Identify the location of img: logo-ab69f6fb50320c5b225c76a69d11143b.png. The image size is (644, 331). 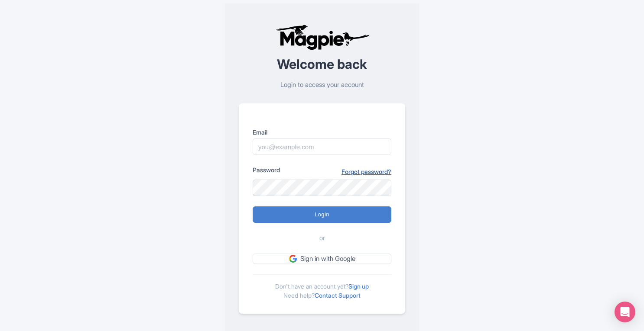
(322, 37).